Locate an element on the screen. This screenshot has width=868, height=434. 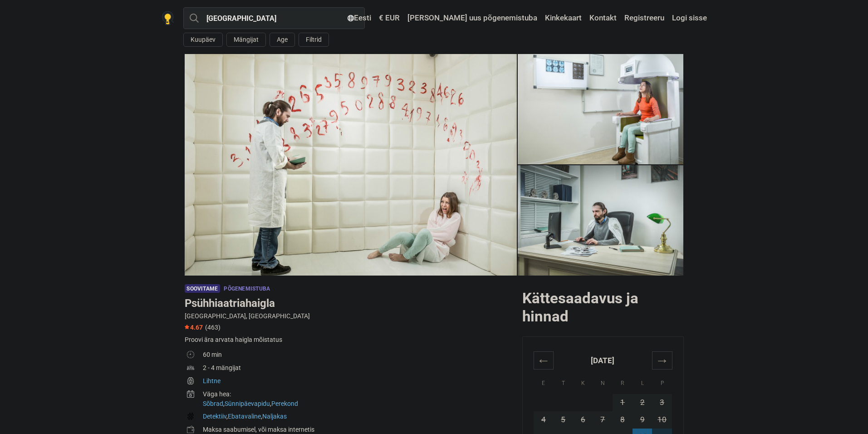
img: Psühhiaatriahaigla photo 9 is located at coordinates (351, 165).